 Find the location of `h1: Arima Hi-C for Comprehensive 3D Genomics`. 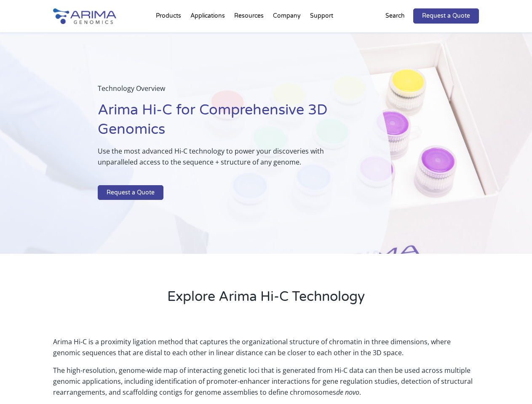

h1: Arima Hi-C for Comprehensive 3D Genomics is located at coordinates (223, 123).